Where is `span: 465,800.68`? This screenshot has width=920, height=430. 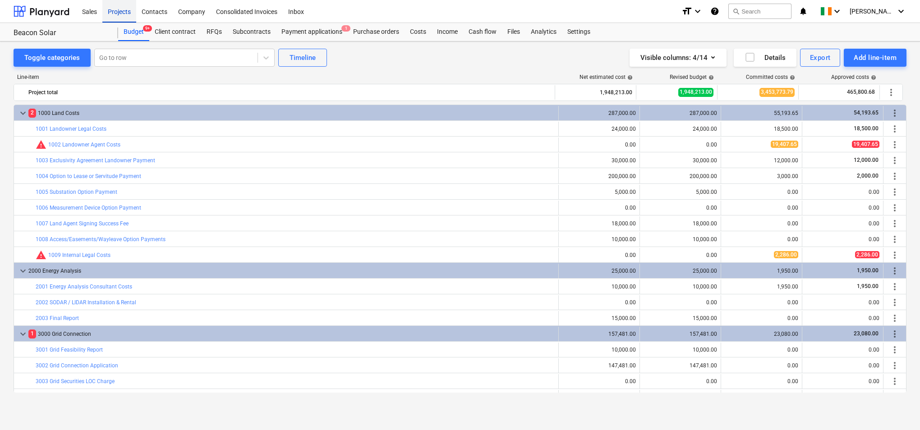
span: 465,800.68 is located at coordinates (861, 92).